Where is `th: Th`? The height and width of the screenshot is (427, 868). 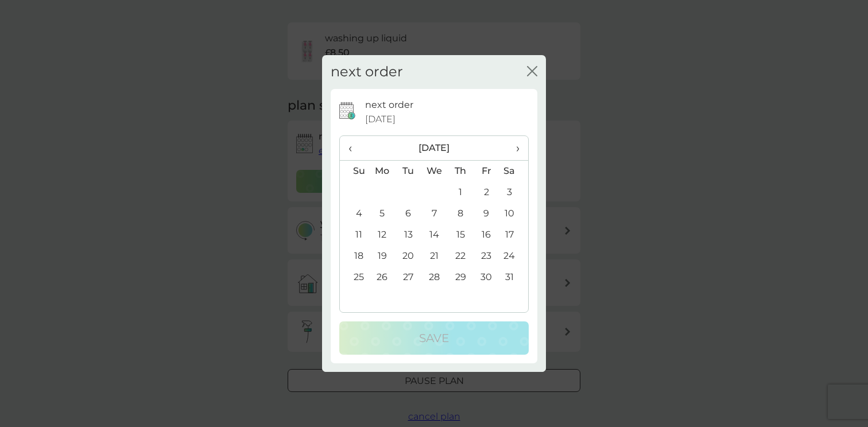 th: Th is located at coordinates (460, 171).